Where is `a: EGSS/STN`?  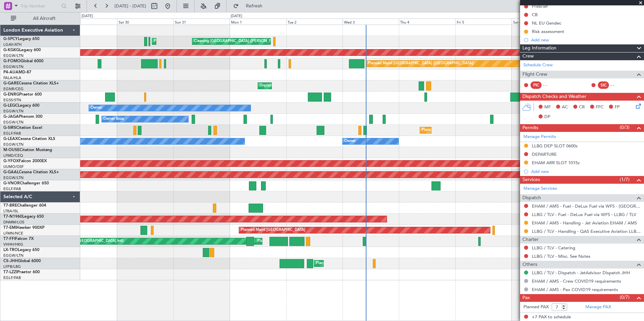 a: EGSS/STN is located at coordinates (12, 100).